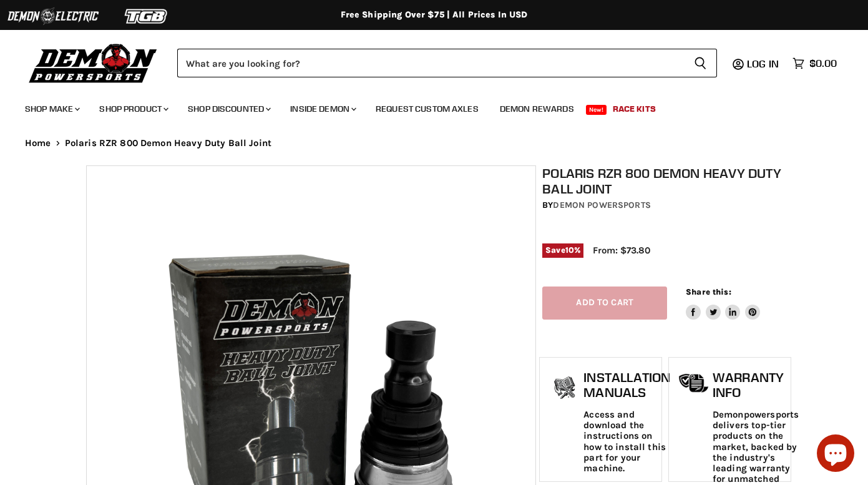  Describe the element at coordinates (597, 110) in the screenshot. I see `span: New!` at that location.